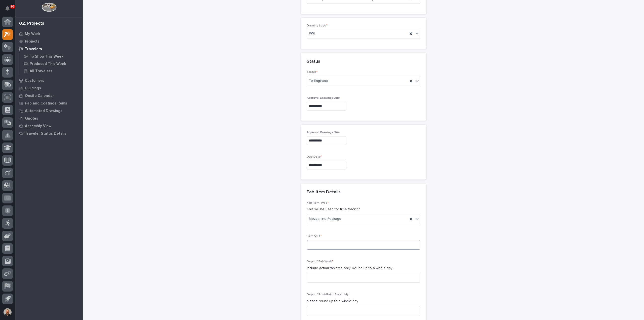 The width and height of the screenshot is (644, 320). What do you see at coordinates (33, 89) in the screenshot?
I see `p: Buildings` at bounding box center [33, 89].